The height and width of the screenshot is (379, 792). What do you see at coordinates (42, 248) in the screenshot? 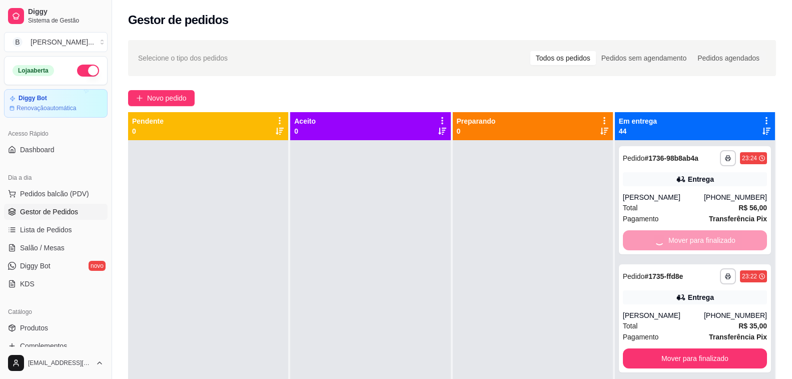
I see `span: Salão / Mesas` at bounding box center [42, 248].